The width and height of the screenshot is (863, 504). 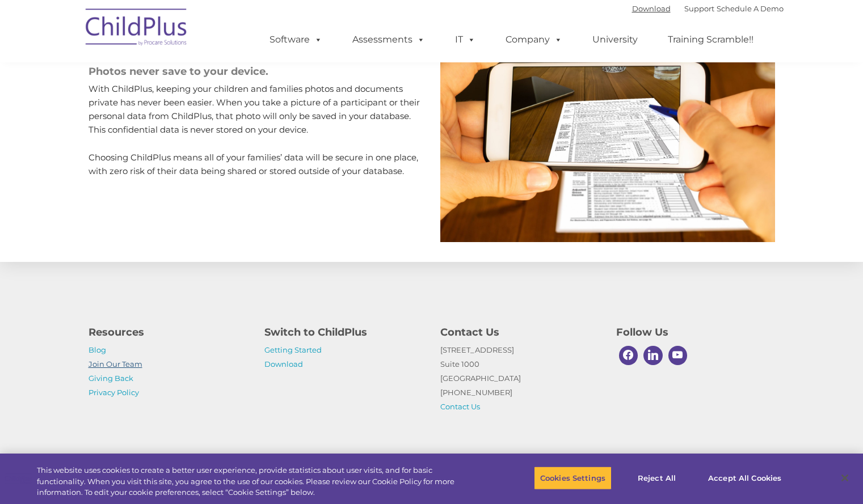 I want to click on a: University, so click(x=615, y=40).